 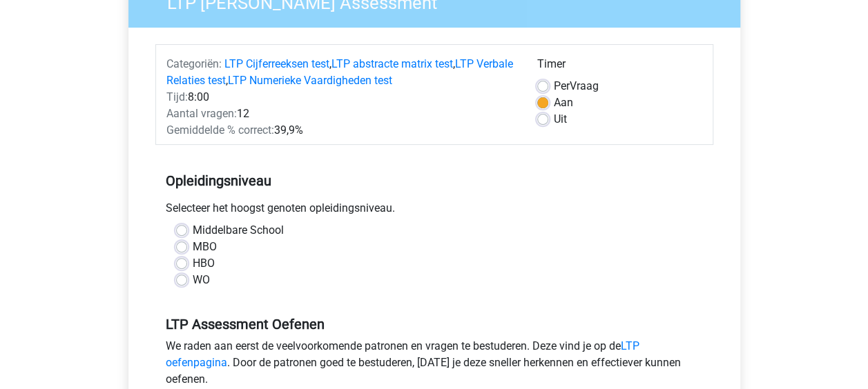 I want to click on div: 12, so click(x=341, y=114).